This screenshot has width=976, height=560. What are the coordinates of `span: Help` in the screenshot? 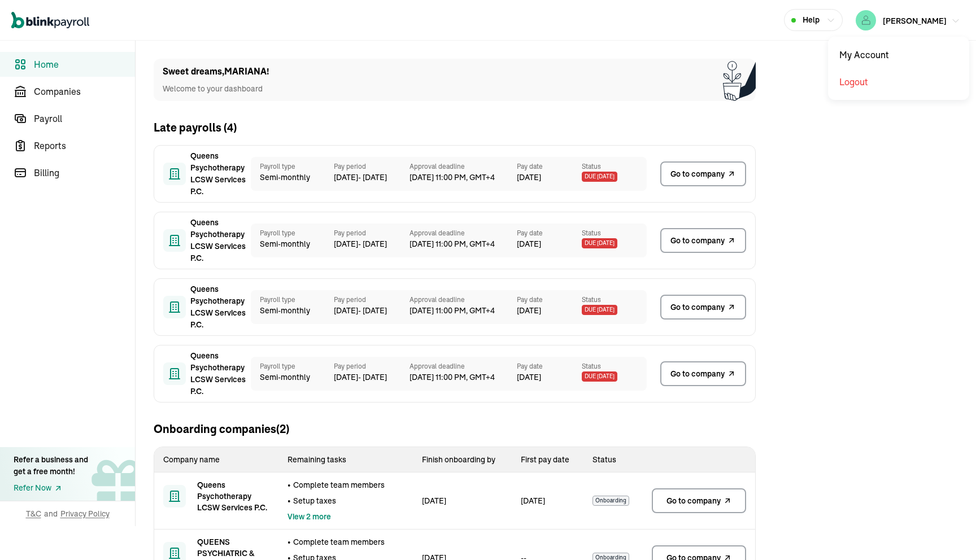 It's located at (811, 20).